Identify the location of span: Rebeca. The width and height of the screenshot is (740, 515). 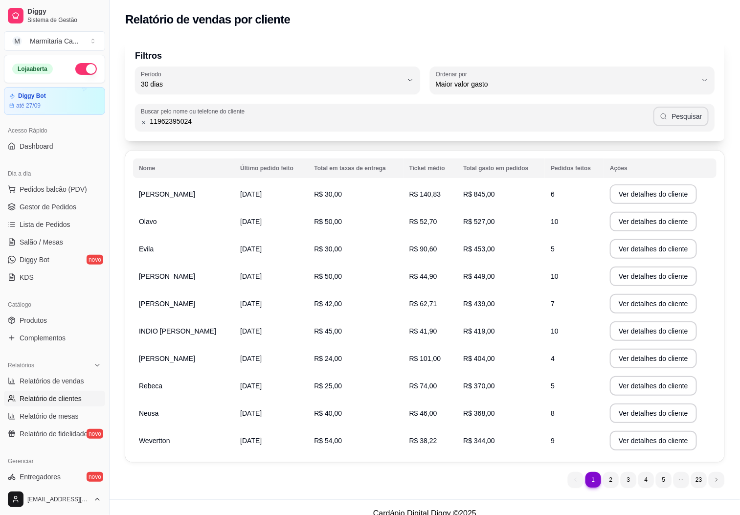
(151, 386).